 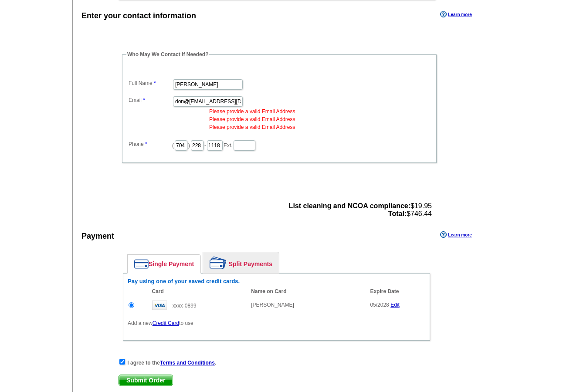 What do you see at coordinates (350, 205) in the screenshot?
I see `strong: List cleaning and NCOA compliance:` at bounding box center [350, 205].